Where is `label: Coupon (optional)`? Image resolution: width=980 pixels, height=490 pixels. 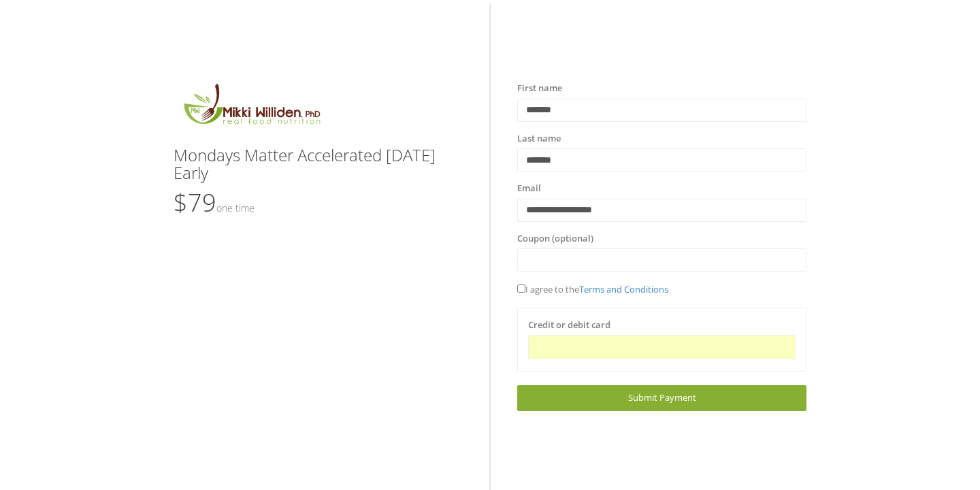 label: Coupon (optional) is located at coordinates (555, 239).